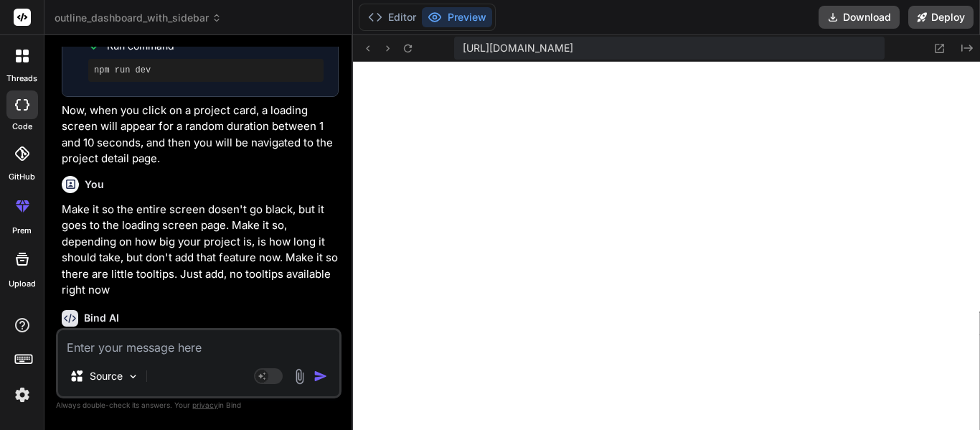 Image resolution: width=980 pixels, height=430 pixels. What do you see at coordinates (206, 71) in the screenshot?
I see `pre: npm run dev` at bounding box center [206, 71].